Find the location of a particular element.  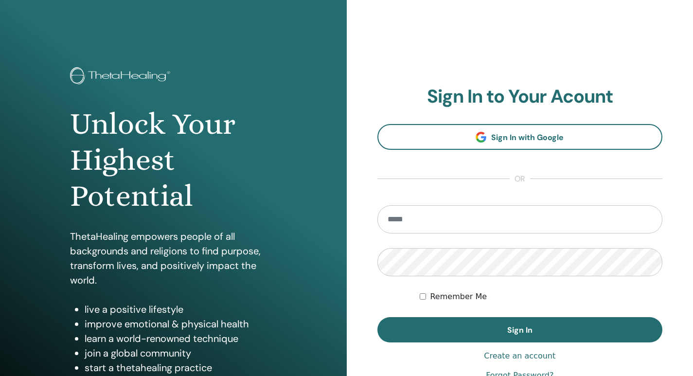

label: Remember Me is located at coordinates (458, 297).